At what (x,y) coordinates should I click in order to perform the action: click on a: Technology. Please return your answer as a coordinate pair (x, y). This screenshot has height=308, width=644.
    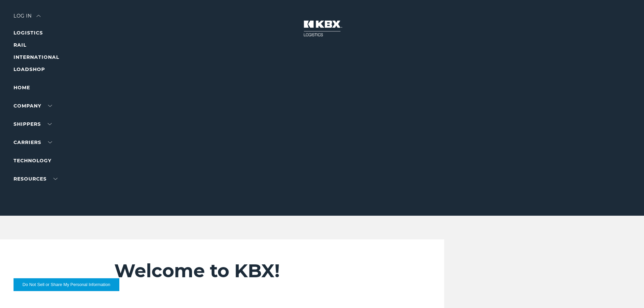
    Looking at the image, I should click on (33, 160).